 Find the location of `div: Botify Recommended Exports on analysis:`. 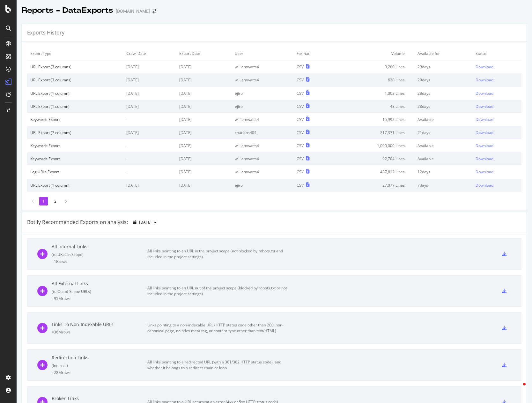

div: Botify Recommended Exports on analysis: is located at coordinates (78, 222).